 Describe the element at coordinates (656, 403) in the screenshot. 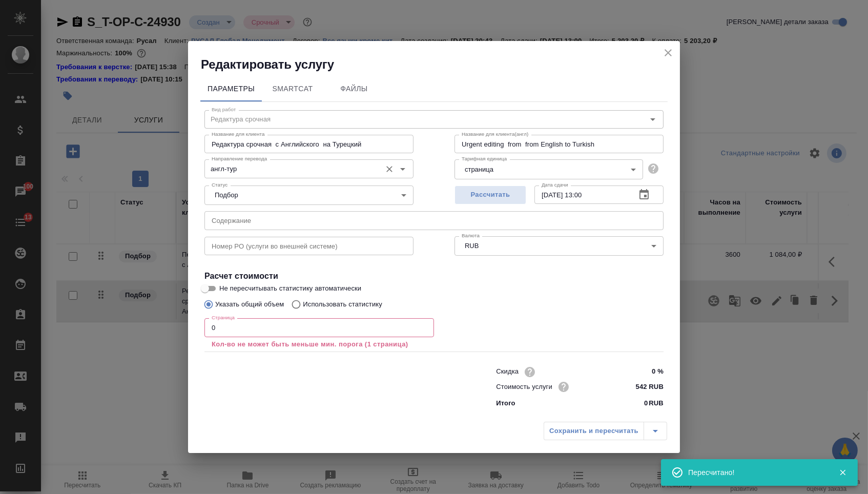

I see `p: RUB` at that location.